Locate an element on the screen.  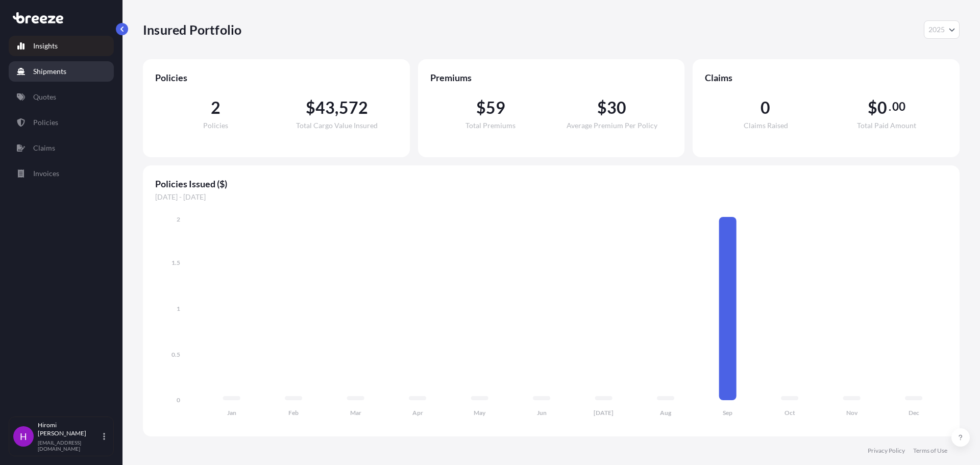
span: 2 is located at coordinates (215, 108).